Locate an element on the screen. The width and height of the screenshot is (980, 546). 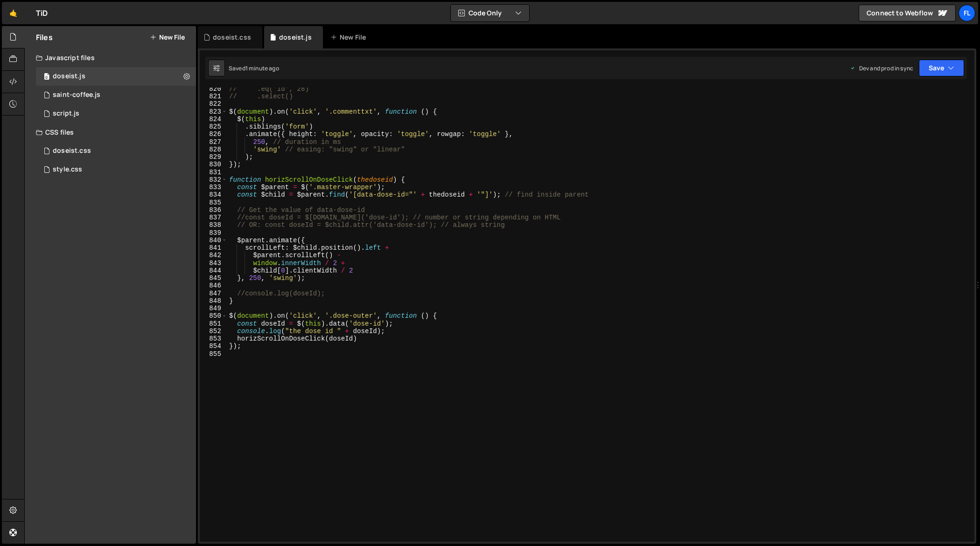
div: 845 is located at coordinates (213, 278).